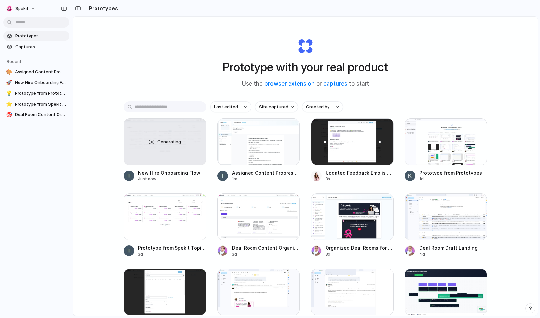 The height and width of the screenshot is (318, 540). Describe the element at coordinates (276, 107) in the screenshot. I see `button: Site captured` at that location.